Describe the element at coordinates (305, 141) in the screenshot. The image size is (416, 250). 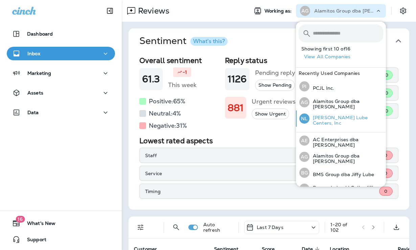
I see `div: AE` at that location.